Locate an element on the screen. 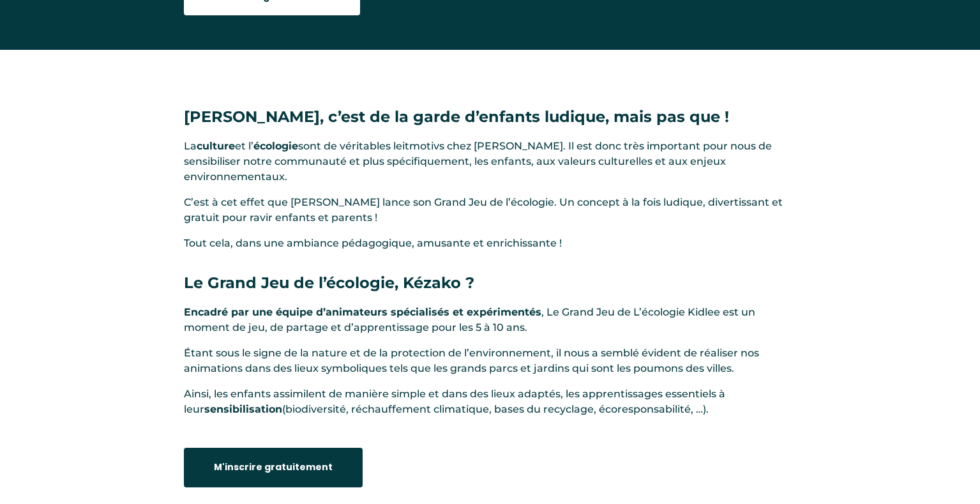 The width and height of the screenshot is (980, 504). h3: Le Grand Jeu de l’écologie, Kézako ? is located at coordinates (490, 286).